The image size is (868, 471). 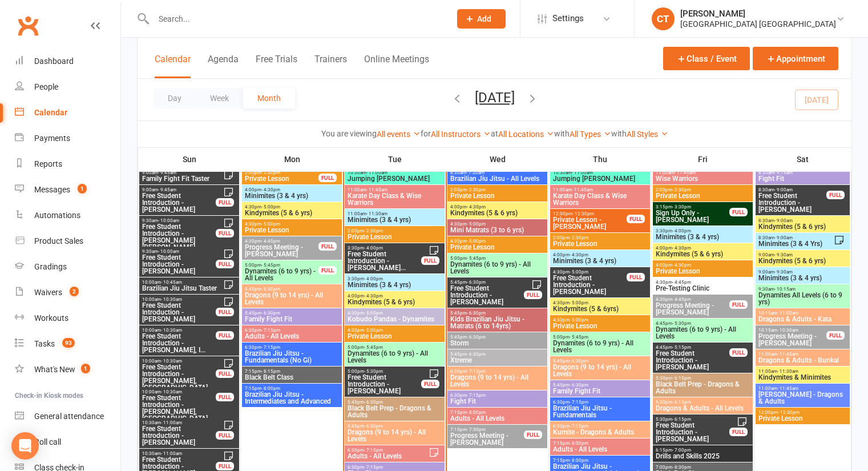 I want to click on span: - 5:15pm, so click(x=681, y=347).